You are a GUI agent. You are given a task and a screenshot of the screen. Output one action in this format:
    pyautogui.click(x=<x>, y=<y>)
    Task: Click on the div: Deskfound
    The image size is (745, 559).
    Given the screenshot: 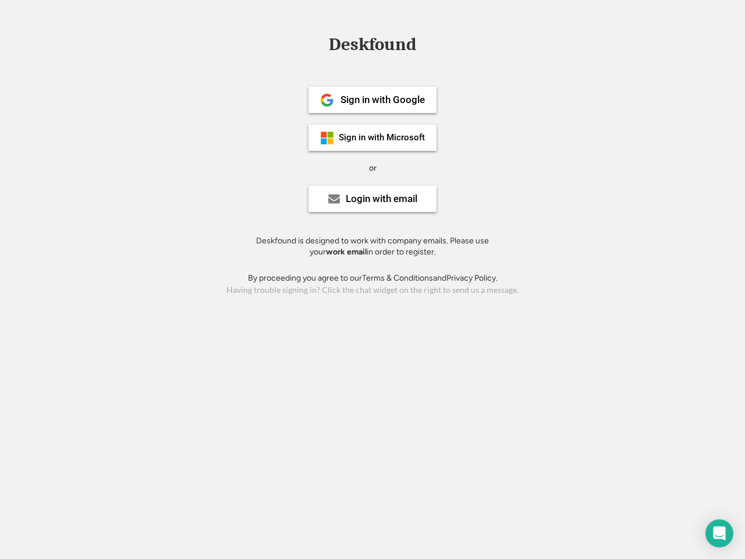 What is the action you would take?
    pyautogui.click(x=373, y=44)
    